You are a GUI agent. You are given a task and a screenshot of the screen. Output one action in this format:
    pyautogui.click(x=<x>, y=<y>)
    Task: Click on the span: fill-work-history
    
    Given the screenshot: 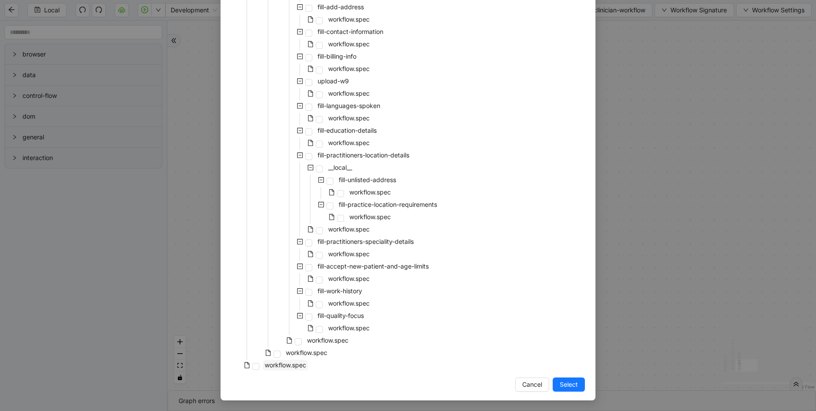 What is the action you would take?
    pyautogui.click(x=340, y=291)
    